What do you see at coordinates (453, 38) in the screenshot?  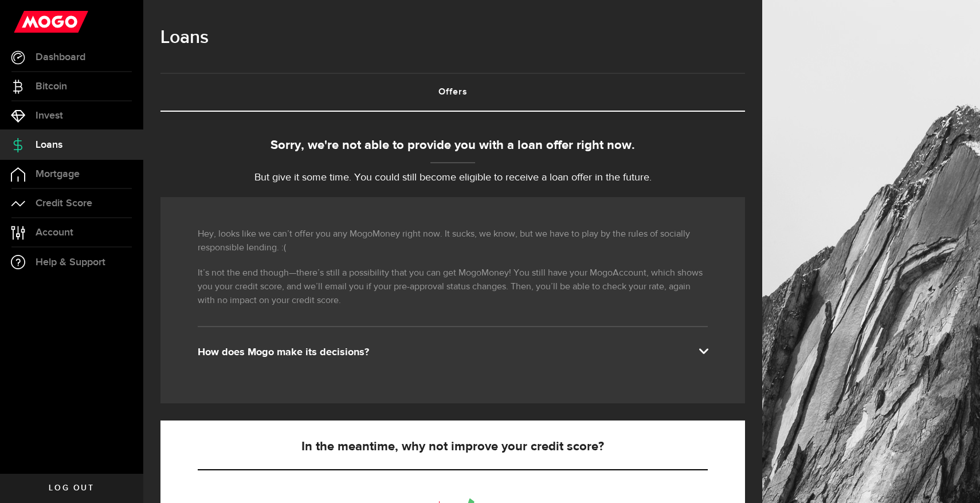 I see `h1: Loans` at bounding box center [453, 38].